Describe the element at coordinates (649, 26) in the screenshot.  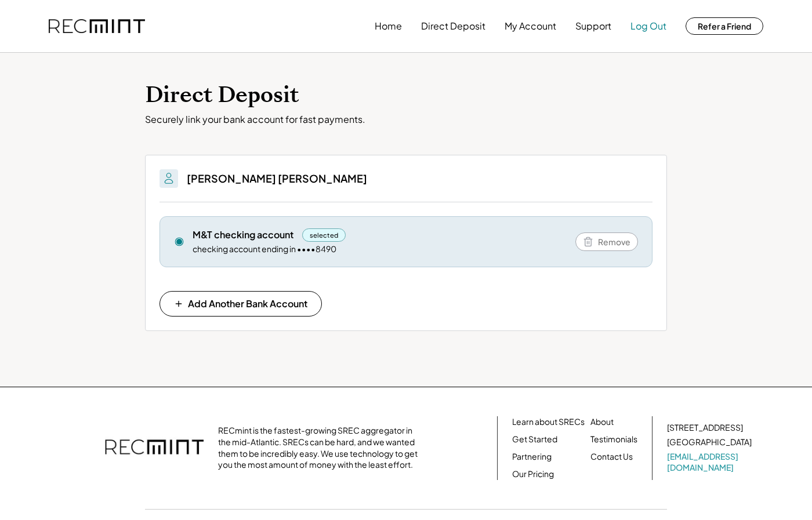
I see `button: Log Out` at that location.